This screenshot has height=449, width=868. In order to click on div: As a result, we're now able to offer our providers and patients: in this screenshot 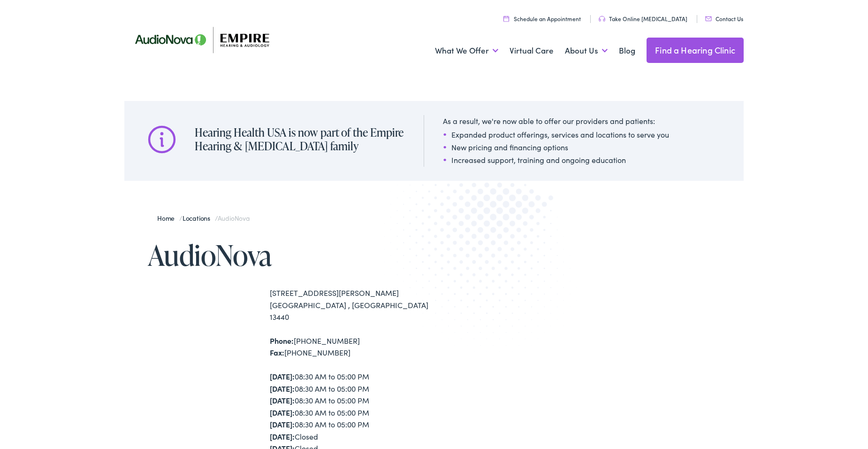, I will do `click(556, 120)`.